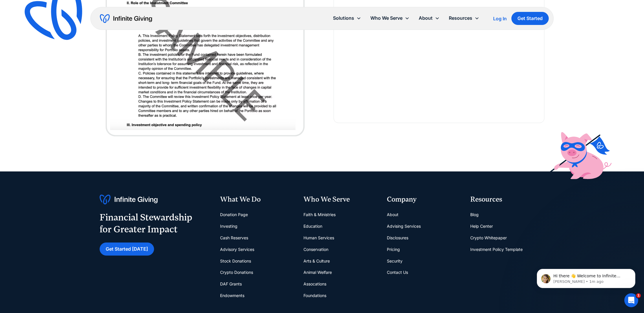 Image resolution: width=644 pixels, height=313 pixels. What do you see at coordinates (18, 22) in the screenshot?
I see `img: Profile image for Kasey` at bounding box center [18, 22].